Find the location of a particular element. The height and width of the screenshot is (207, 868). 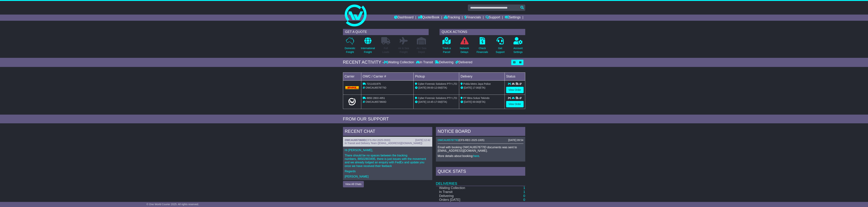

div: Delivered is located at coordinates (463, 62).